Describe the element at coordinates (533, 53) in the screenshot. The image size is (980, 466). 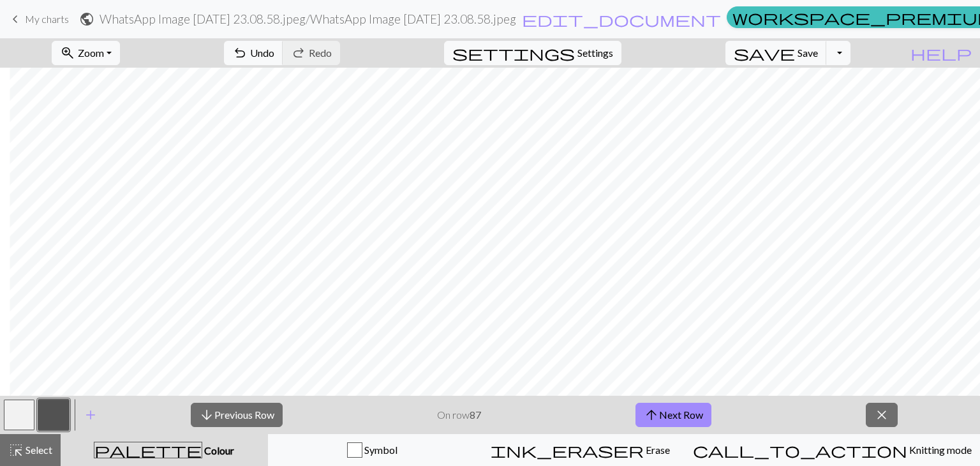
I see `button: SettingsSettings` at that location.